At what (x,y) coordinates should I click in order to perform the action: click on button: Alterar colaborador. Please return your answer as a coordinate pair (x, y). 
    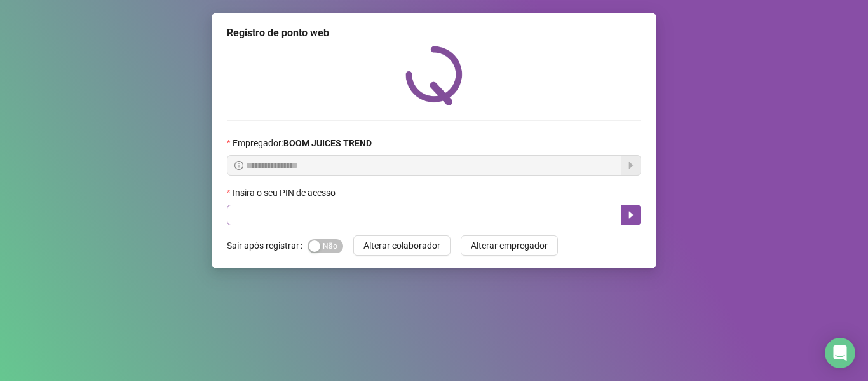
    Looking at the image, I should click on (401, 245).